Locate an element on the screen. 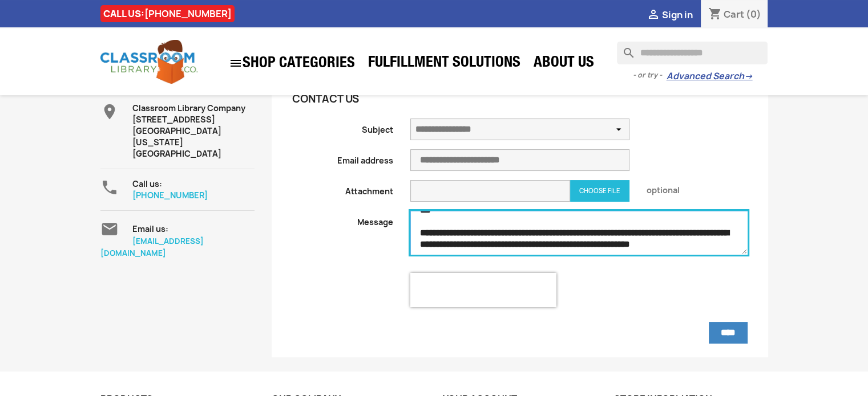 Image resolution: width=868 pixels, height=396 pixels. span: - or try - is located at coordinates (649, 75).